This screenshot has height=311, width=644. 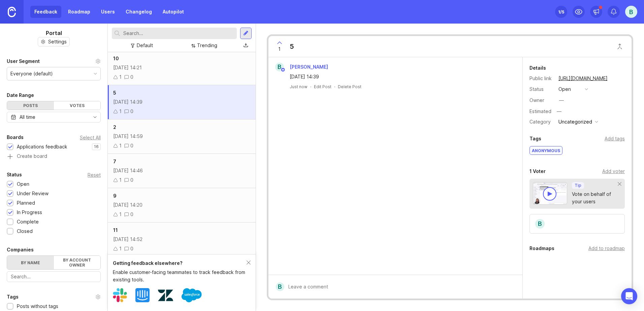 I want to click on div: 1 Voter, so click(x=537, y=171).